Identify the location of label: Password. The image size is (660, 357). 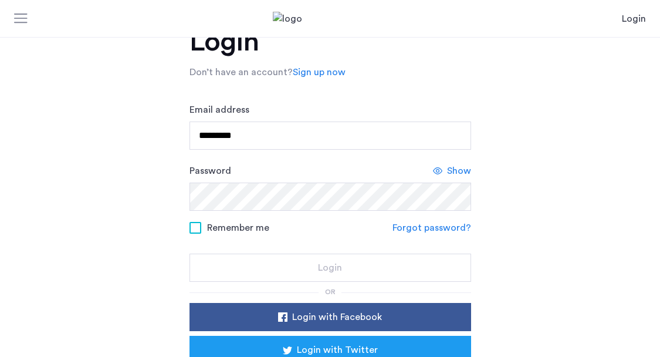
(210, 171).